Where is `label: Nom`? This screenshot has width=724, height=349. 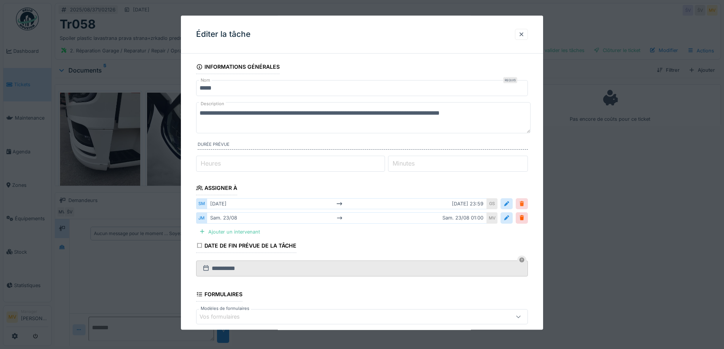
label: Nom is located at coordinates (205, 80).